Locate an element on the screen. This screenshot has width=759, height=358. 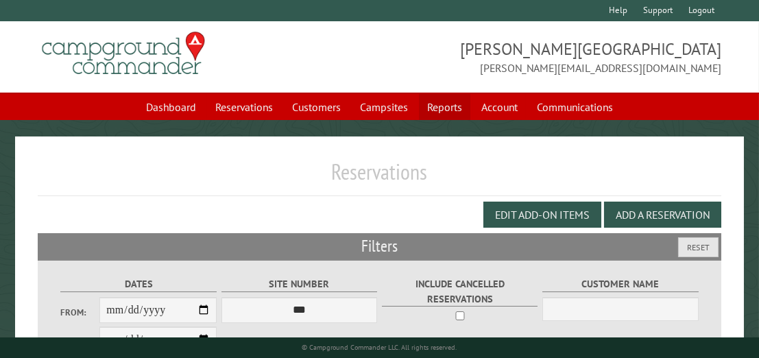
label: Include Cancelled Reservations is located at coordinates (460, 291).